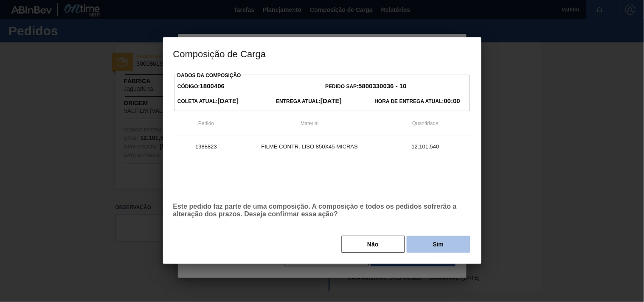  Describe the element at coordinates (382, 85) in the screenshot. I see `strong: 5800330036 - 10` at that location.